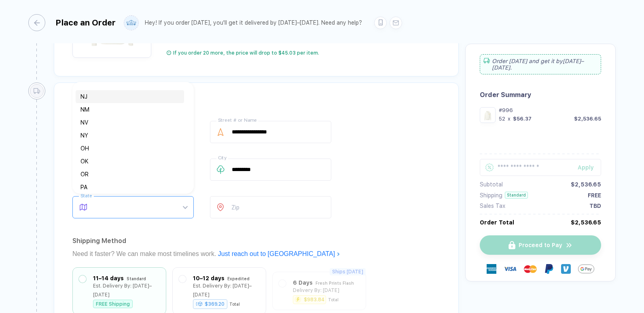  Describe the element at coordinates (130, 148) in the screenshot. I see `div: OH` at that location.